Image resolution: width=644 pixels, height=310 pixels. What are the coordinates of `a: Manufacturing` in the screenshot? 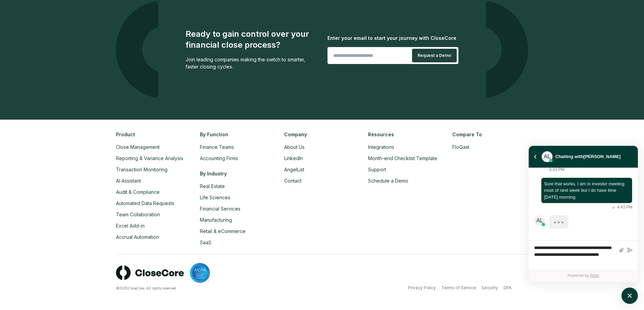 It's located at (216, 220).